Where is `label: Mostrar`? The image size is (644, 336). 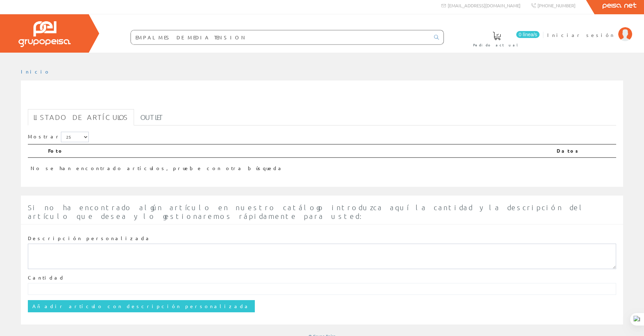 label: Mostrar is located at coordinates (58, 137).